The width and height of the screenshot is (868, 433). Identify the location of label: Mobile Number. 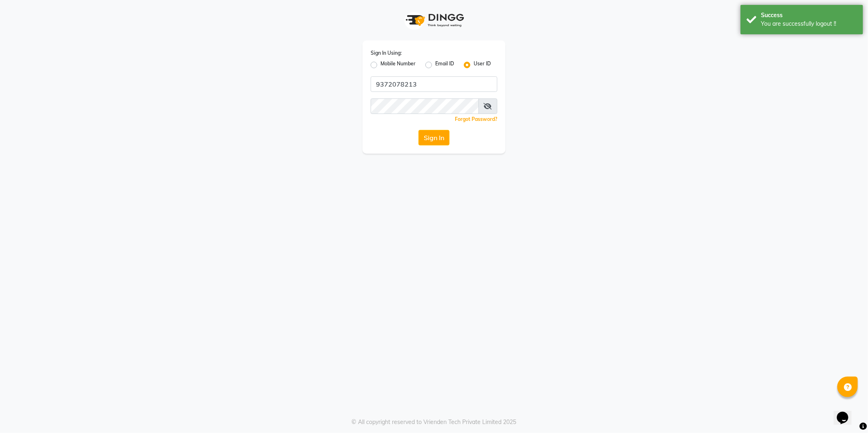
(398, 65).